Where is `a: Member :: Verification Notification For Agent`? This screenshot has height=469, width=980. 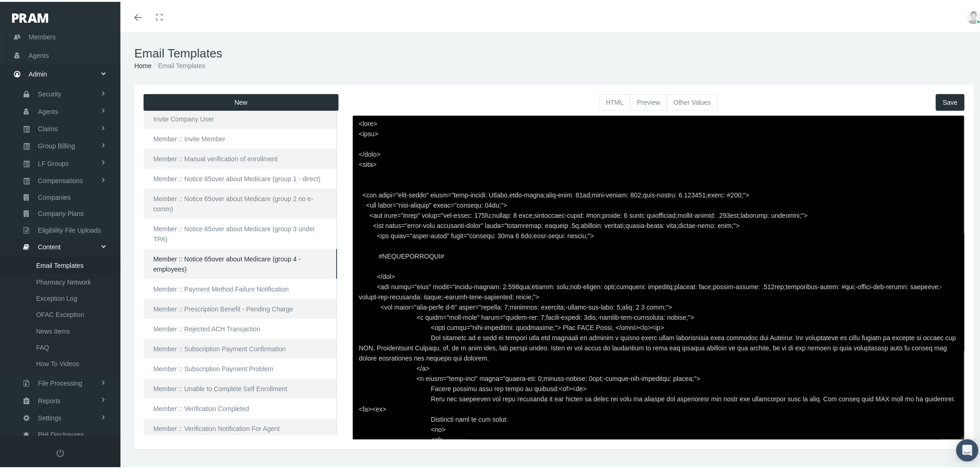
a: Member :: Verification Notification For Agent is located at coordinates (241, 426).